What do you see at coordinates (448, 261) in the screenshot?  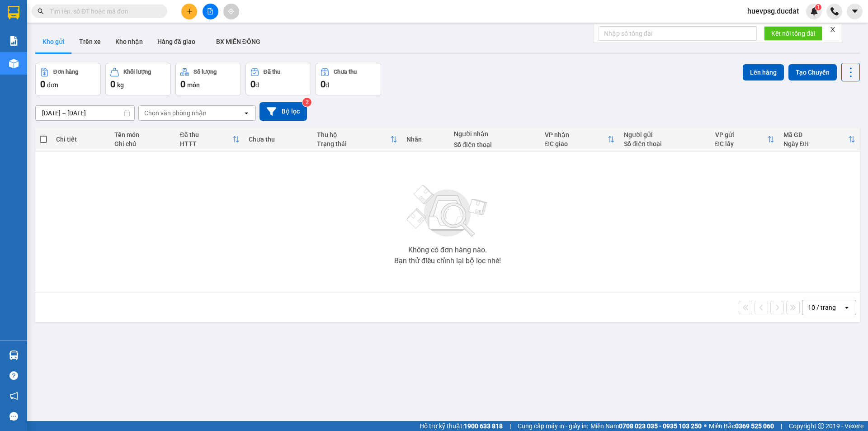 I see `div: Bạn thử điều chỉnh lại bộ lọc nhé!` at bounding box center [448, 261].